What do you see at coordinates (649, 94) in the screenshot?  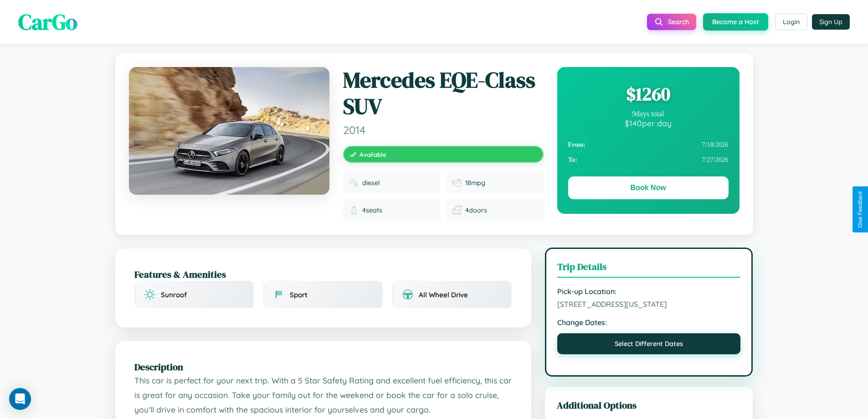 I see `div: $ 1260` at bounding box center [649, 94].